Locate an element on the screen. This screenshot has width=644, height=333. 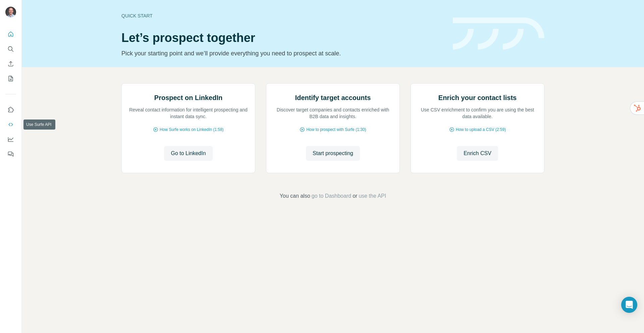
span: How Surfe works on LinkedIn (1:58) is located at coordinates (192, 129).